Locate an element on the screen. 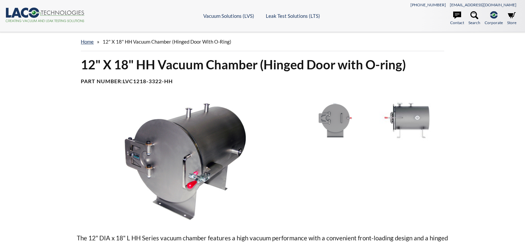 The image size is (525, 244). img: LVC1218-3322-HH Vacuum Chamber, front view is located at coordinates (335, 121).